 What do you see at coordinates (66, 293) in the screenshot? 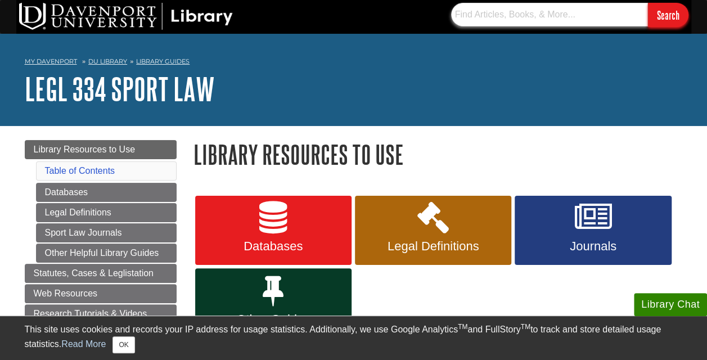
I see `span: Web Resources` at bounding box center [66, 293].